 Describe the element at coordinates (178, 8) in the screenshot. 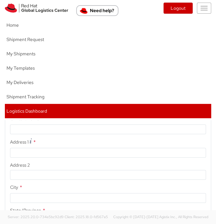

I see `button: Logout` at that location.